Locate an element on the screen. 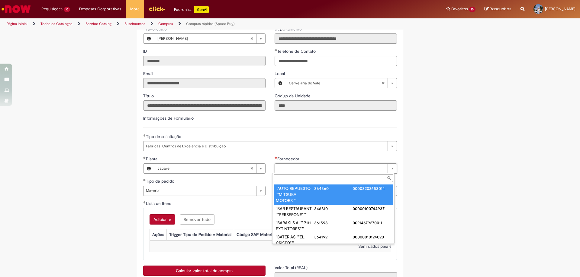 This screenshot has height=277, width=580. div: 00000010124020 is located at coordinates (371, 237).